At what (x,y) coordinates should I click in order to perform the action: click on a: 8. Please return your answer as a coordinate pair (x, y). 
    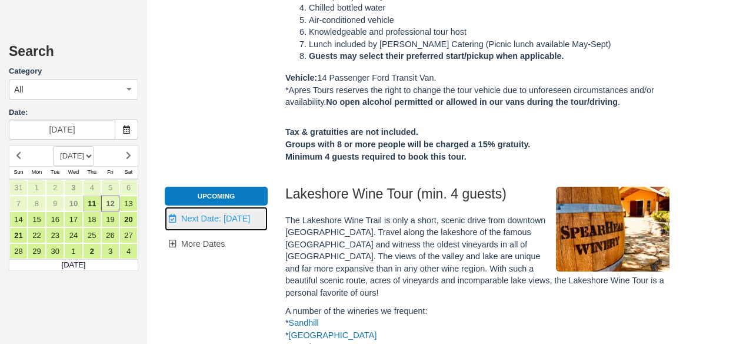
    Looking at the image, I should click on (36, 203).